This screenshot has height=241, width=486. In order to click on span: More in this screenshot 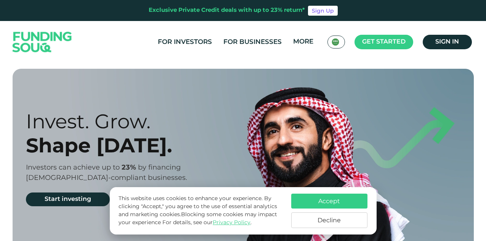, I will do `click(303, 42)`.